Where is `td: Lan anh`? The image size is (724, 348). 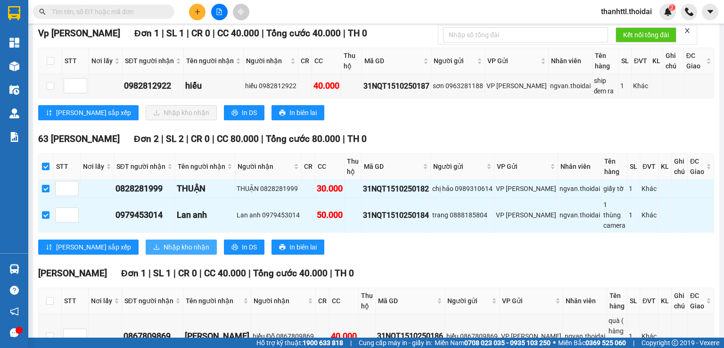
td: Lan anh is located at coordinates (205, 215).